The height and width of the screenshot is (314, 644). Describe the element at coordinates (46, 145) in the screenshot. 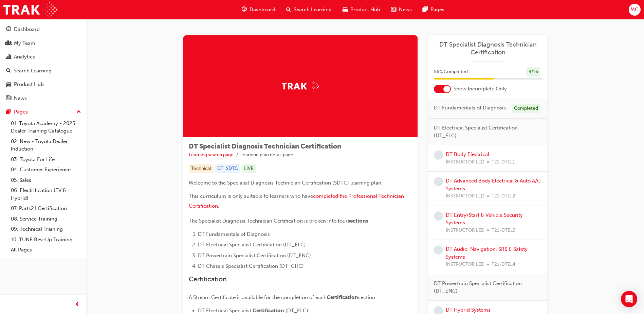

I see `a: 02. New - Toyota Dealer Induction` at that location.